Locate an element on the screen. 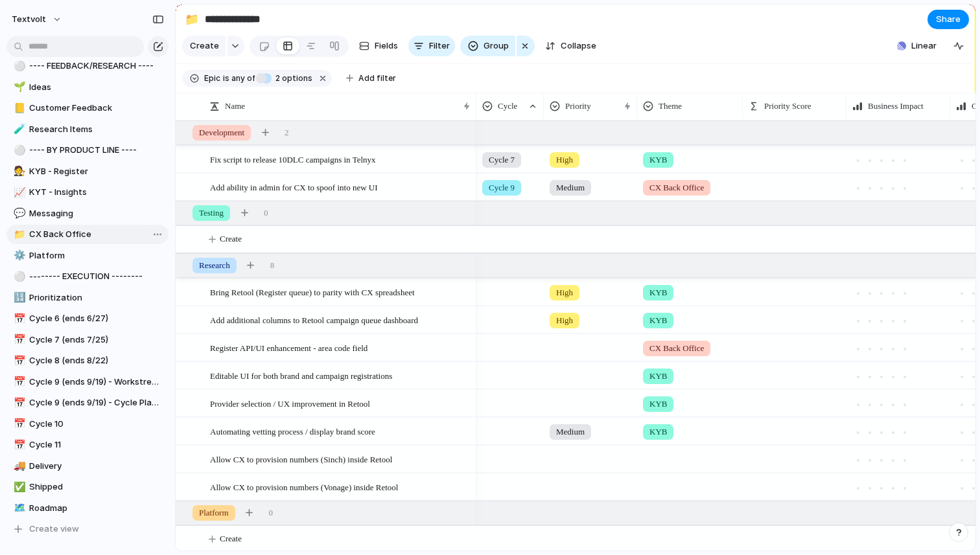 This screenshot has width=980, height=555. span: Messaging is located at coordinates (97, 214).